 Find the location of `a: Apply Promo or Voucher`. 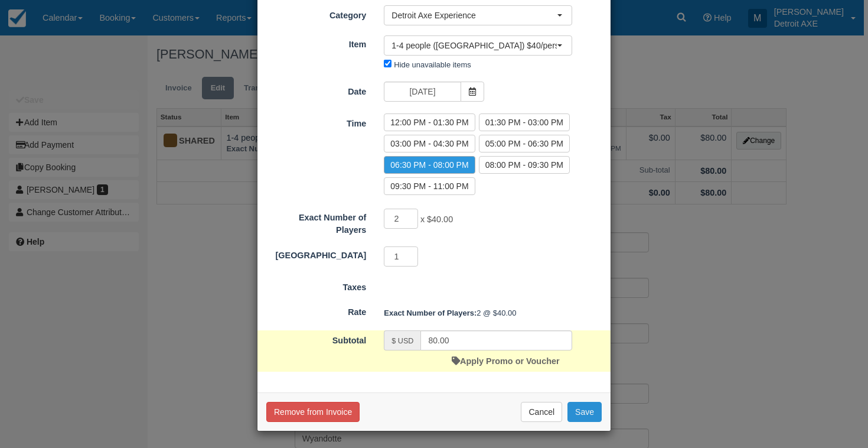

a: Apply Promo or Voucher is located at coordinates (506, 361).